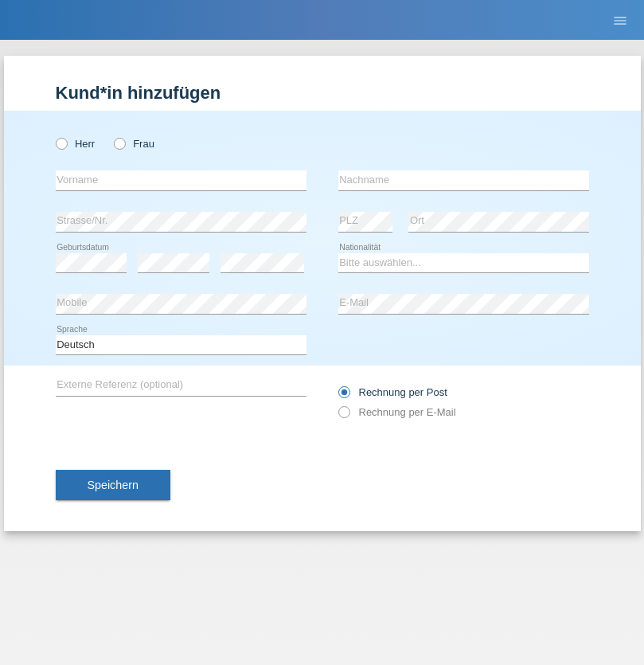 This screenshot has width=644, height=665. Describe the element at coordinates (398, 412) in the screenshot. I see `label: Rechnung per E-Mail` at that location.